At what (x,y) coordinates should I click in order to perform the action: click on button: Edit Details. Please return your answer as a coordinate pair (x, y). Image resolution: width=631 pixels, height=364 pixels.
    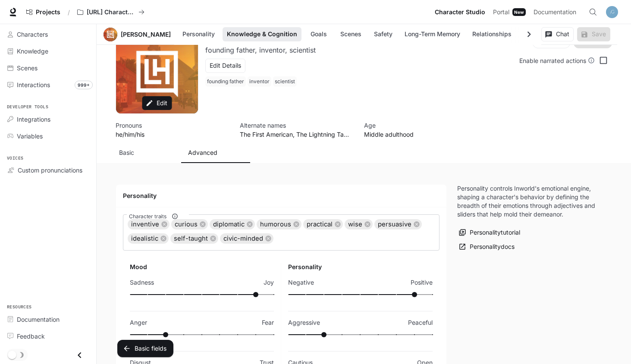
    Looking at the image, I should click on (225, 65).